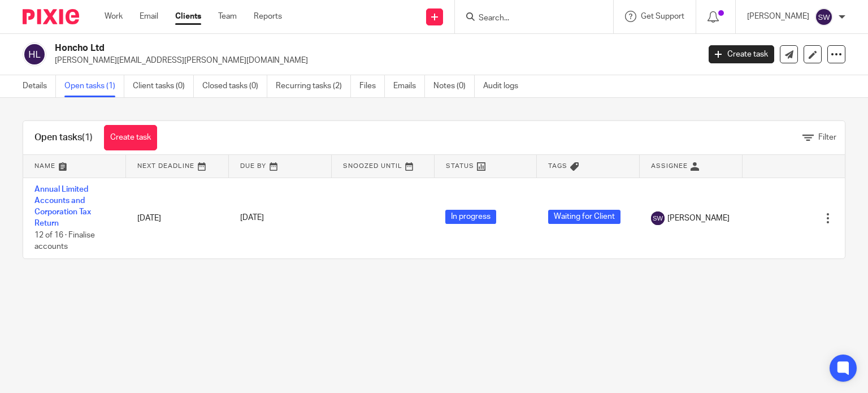 Image resolution: width=868 pixels, height=393 pixels. I want to click on span: 12 of 16 · Finalise accounts, so click(65, 241).